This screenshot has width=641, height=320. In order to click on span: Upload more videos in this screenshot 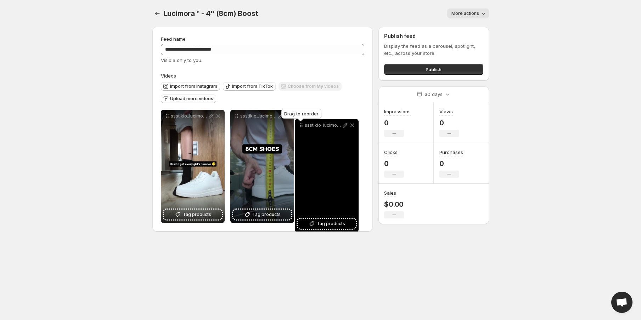, I will do `click(192, 99)`.